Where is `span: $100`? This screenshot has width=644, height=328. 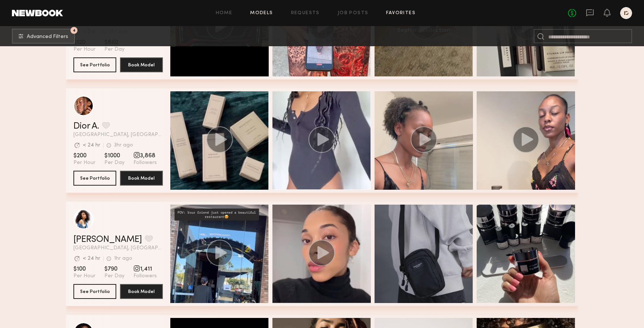
span: $100 is located at coordinates (84, 269).